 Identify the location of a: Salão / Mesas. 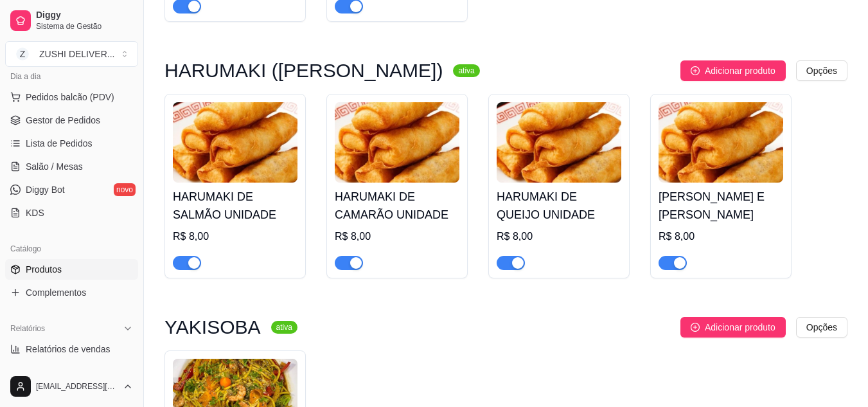
(72, 167).